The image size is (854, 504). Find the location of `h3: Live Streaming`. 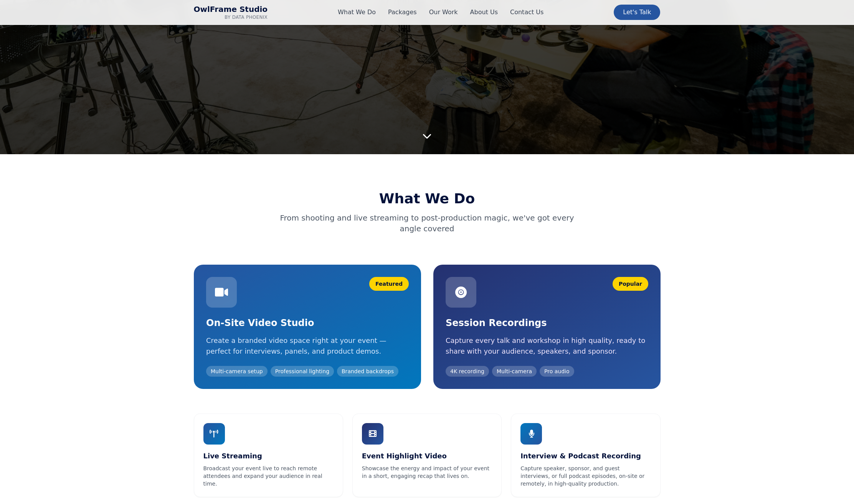

h3: Live Streaming is located at coordinates (269, 456).